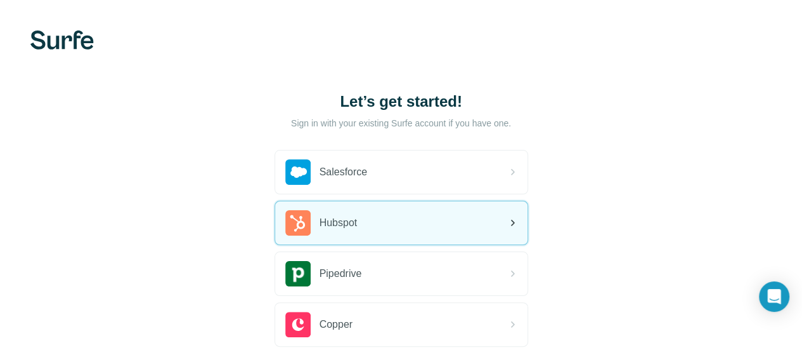  I want to click on img: hubspot's logo, so click(298, 223).